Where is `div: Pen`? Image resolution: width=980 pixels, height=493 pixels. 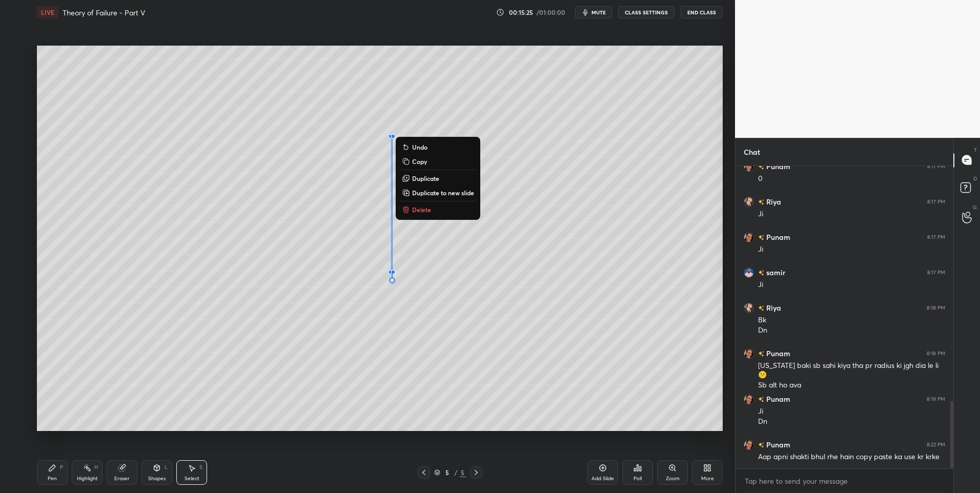 div: Pen is located at coordinates (52, 479).